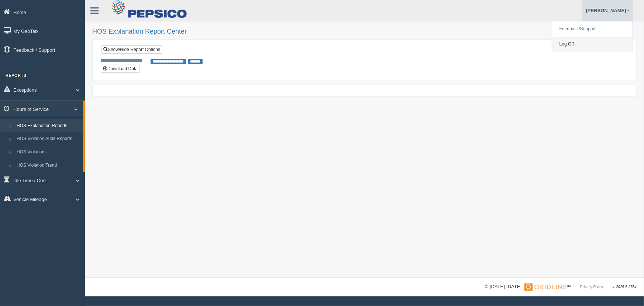 This screenshot has width=644, height=306. What do you see at coordinates (592, 44) in the screenshot?
I see `a: Log Off` at bounding box center [592, 44].